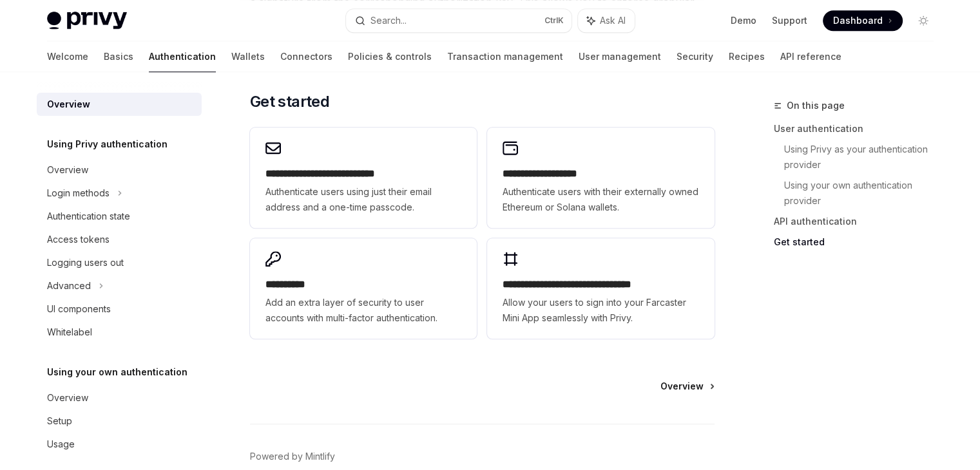 Image resolution: width=980 pixels, height=470 pixels. What do you see at coordinates (293, 457) in the screenshot?
I see `a: Powered by Mintlify` at bounding box center [293, 457].